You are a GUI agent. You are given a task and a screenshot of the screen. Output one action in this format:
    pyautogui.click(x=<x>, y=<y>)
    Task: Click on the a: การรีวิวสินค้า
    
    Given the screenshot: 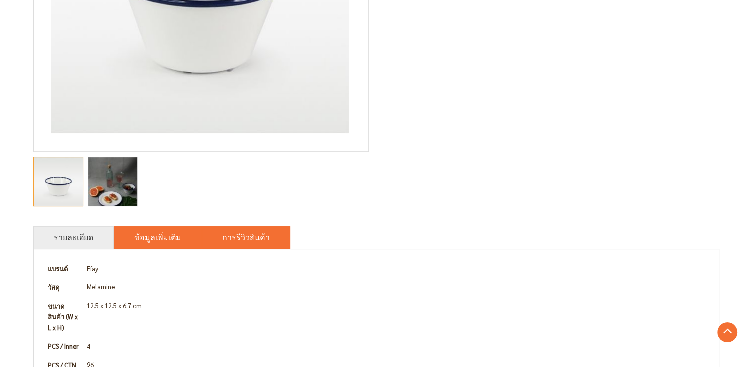 What is the action you would take?
    pyautogui.click(x=246, y=237)
    